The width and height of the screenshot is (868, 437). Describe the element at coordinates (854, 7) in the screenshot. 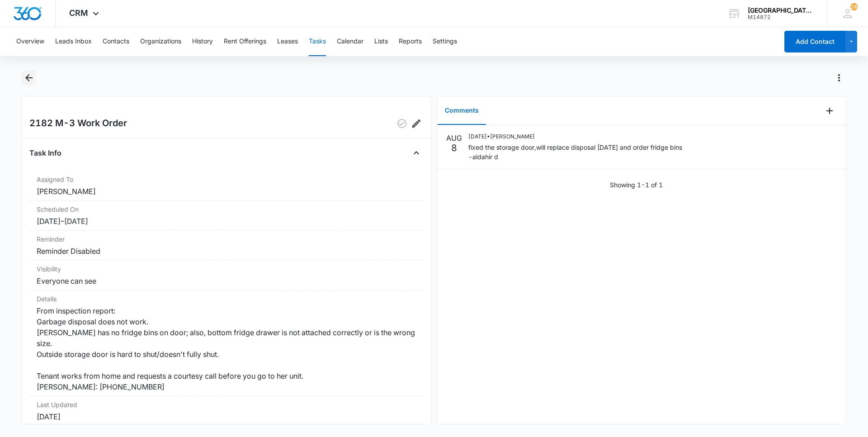

I see `span: 28` at that location.